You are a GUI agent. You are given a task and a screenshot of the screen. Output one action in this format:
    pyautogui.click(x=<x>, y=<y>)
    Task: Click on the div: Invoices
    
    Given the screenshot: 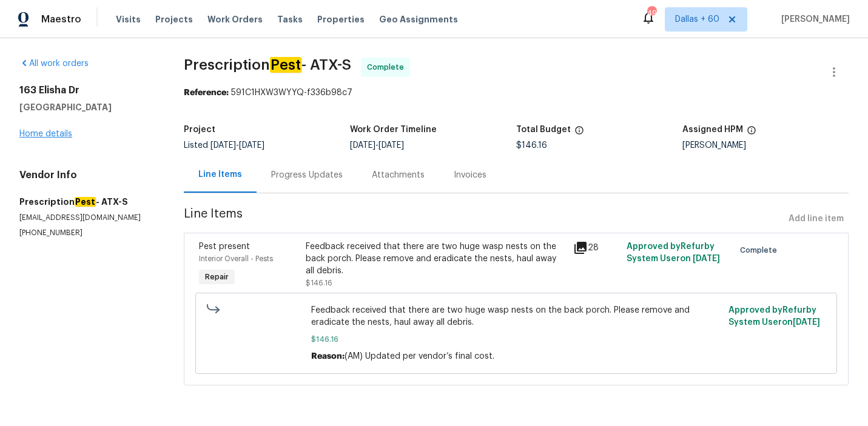 What is the action you would take?
    pyautogui.click(x=470, y=175)
    